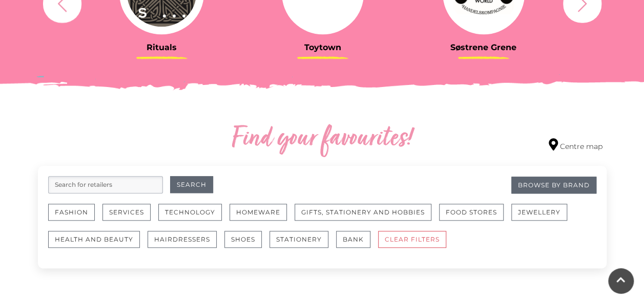  Describe the element at coordinates (543, 217) in the screenshot. I see `a: Jewellery` at that location.